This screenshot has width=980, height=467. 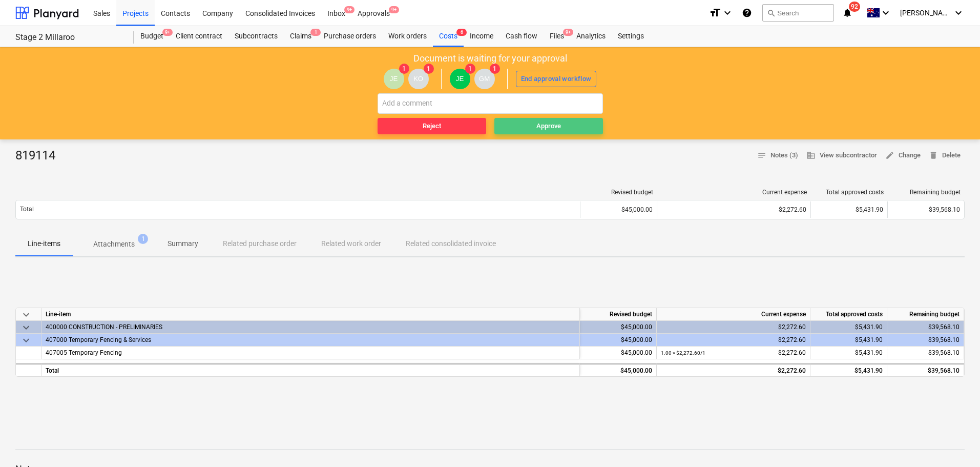 I want to click on div: Settings, so click(x=631, y=36).